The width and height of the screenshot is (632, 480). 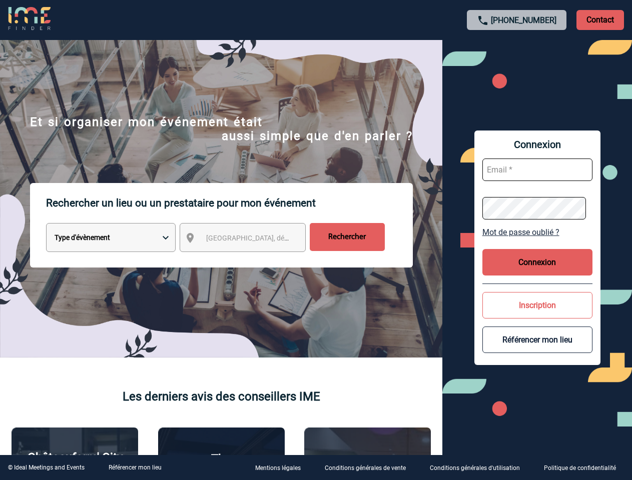 What do you see at coordinates (537, 145) in the screenshot?
I see `span: Connexion` at bounding box center [537, 145].